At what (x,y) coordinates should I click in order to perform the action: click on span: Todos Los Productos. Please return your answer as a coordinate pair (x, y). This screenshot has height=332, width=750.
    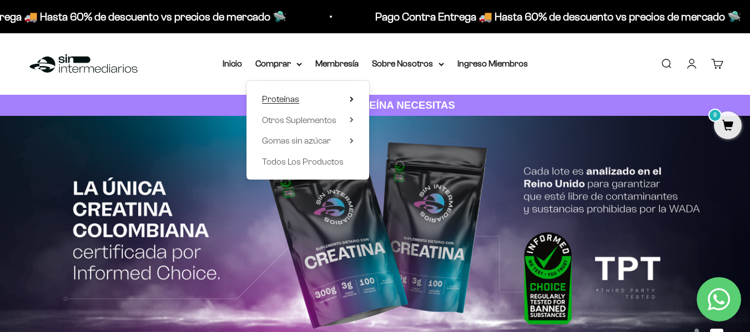
    Looking at the image, I should click on (303, 162).